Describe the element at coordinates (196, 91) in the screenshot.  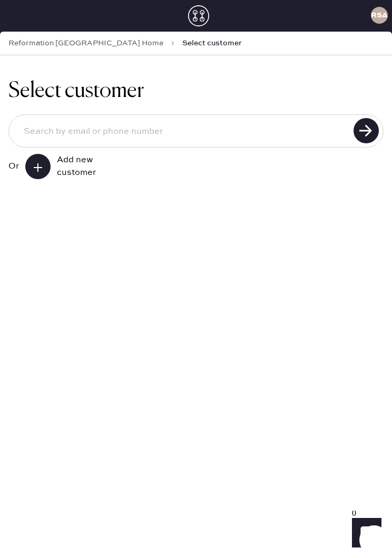
I see `h1: Select customer` at that location.